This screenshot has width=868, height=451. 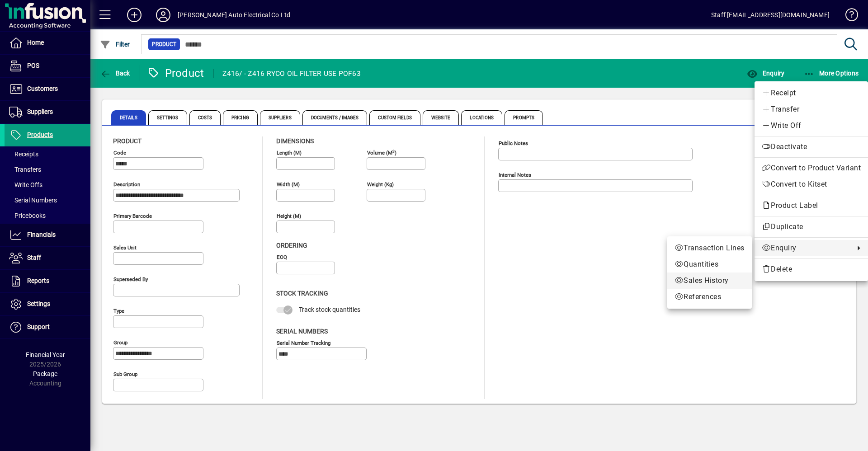 What do you see at coordinates (792, 205) in the screenshot?
I see `span: Product Label` at bounding box center [792, 205].